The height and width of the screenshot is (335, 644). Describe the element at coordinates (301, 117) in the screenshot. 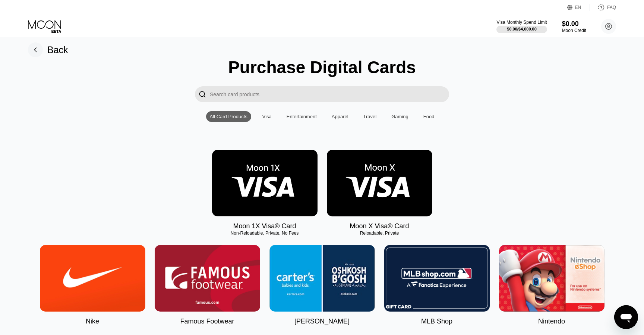

I see `div: Entertainment` at that location.